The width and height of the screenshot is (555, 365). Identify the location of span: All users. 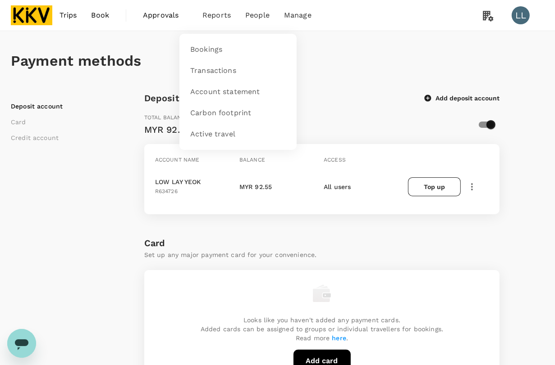
(337, 187).